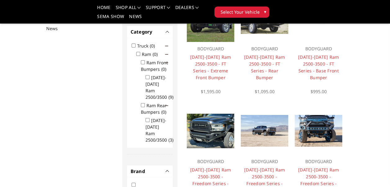 Image resolution: width=390 pixels, height=187 pixels. What do you see at coordinates (171, 97) in the screenshot?
I see `span: (9)` at bounding box center [171, 97].